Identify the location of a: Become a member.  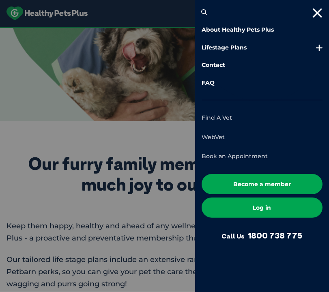
(262, 184).